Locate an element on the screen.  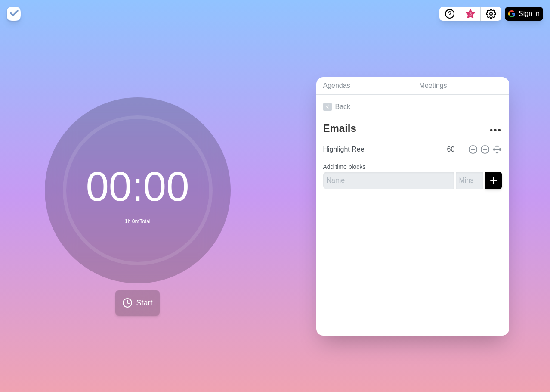
button: Help is located at coordinates (450, 14).